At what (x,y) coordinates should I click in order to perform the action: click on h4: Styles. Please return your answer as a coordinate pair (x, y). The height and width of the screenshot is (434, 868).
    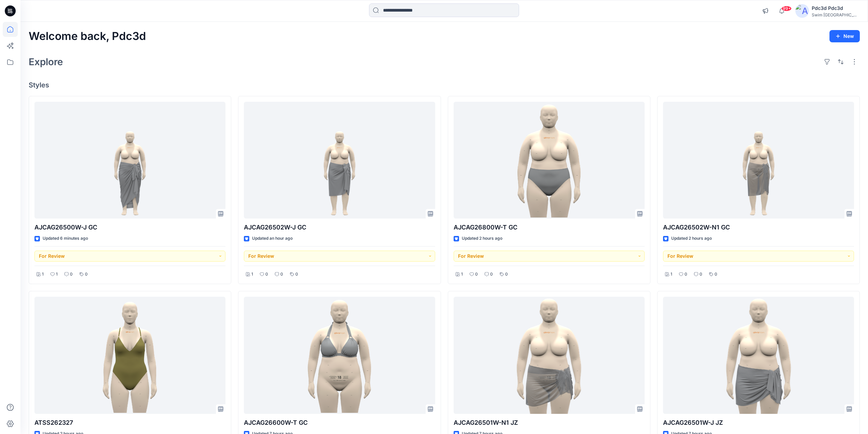
    Looking at the image, I should click on (444, 85).